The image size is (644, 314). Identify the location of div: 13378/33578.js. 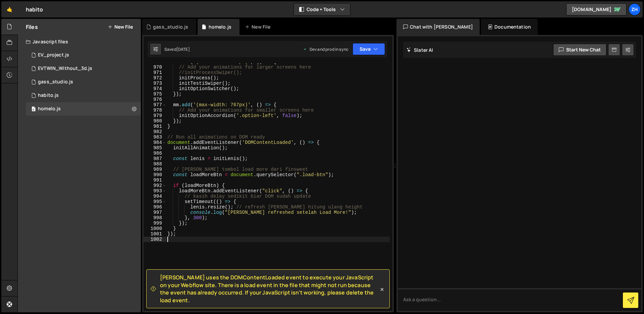
(84, 95).